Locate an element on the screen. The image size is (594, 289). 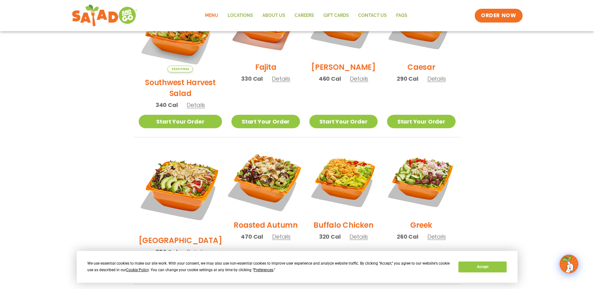
img: Product photo for Greek Salad is located at coordinates (421, 181).